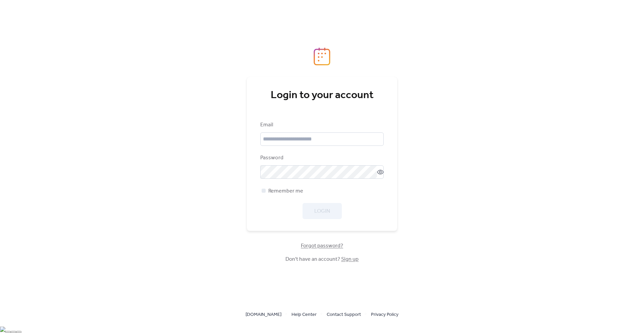 The height and width of the screenshot is (333, 644). What do you see at coordinates (322, 259) in the screenshot?
I see `span: Don't have an account?` at bounding box center [322, 259].